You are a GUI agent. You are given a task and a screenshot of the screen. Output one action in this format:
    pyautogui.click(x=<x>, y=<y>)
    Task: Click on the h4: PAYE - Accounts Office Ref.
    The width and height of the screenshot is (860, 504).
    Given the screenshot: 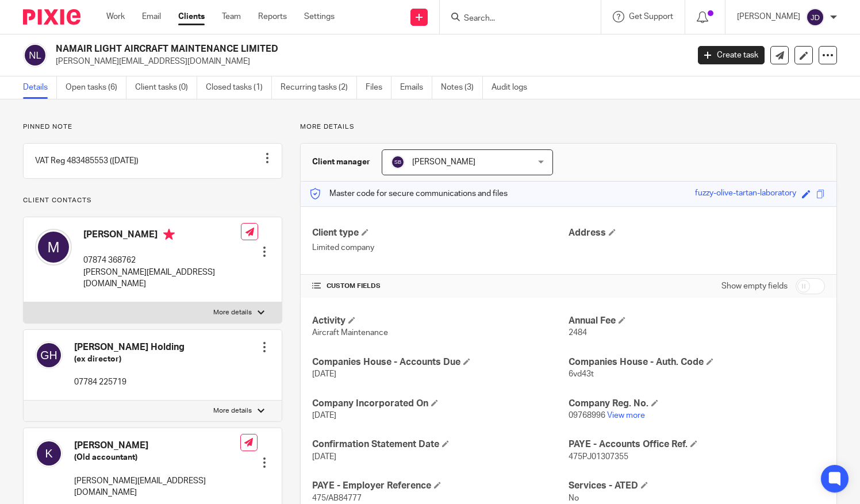 What is the action you would take?
    pyautogui.click(x=697, y=444)
    